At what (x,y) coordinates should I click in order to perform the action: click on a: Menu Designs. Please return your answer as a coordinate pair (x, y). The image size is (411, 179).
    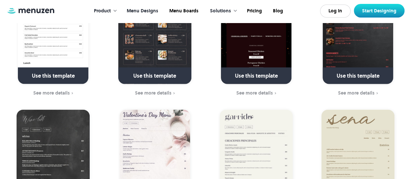
    Looking at the image, I should click on (142, 11).